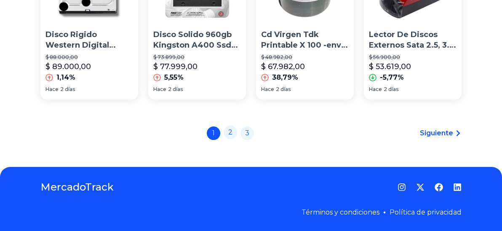 This screenshot has width=502, height=231. I want to click on p: 38,79%, so click(285, 78).